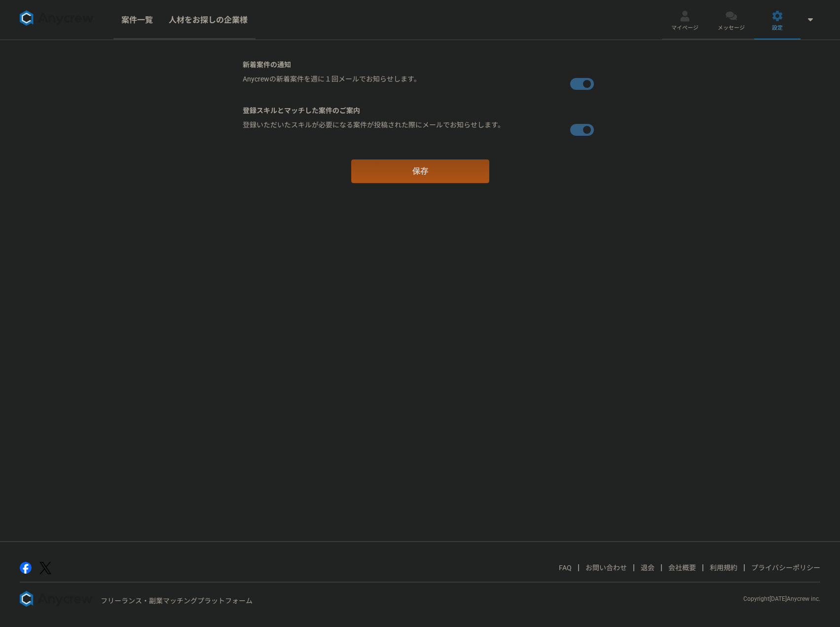 The height and width of the screenshot is (627, 840). I want to click on a: 利用規約, so click(723, 567).